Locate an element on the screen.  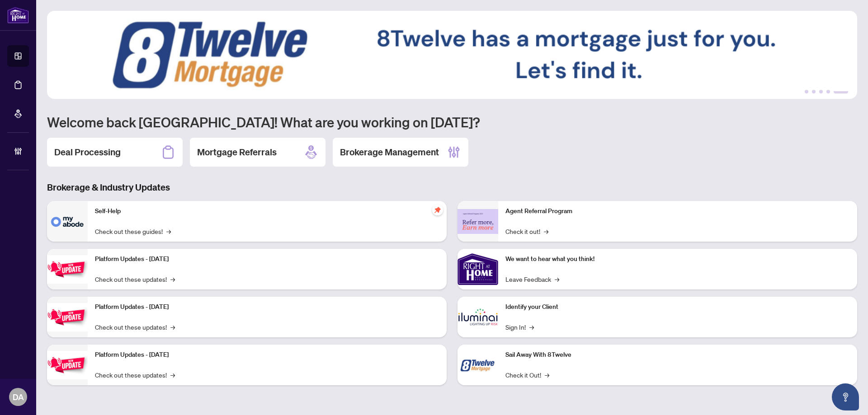
button: 3 is located at coordinates (821, 92).